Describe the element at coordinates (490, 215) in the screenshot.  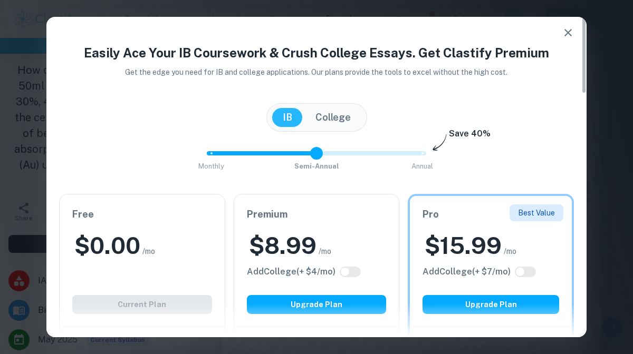
I see `h6: Pro` at that location.